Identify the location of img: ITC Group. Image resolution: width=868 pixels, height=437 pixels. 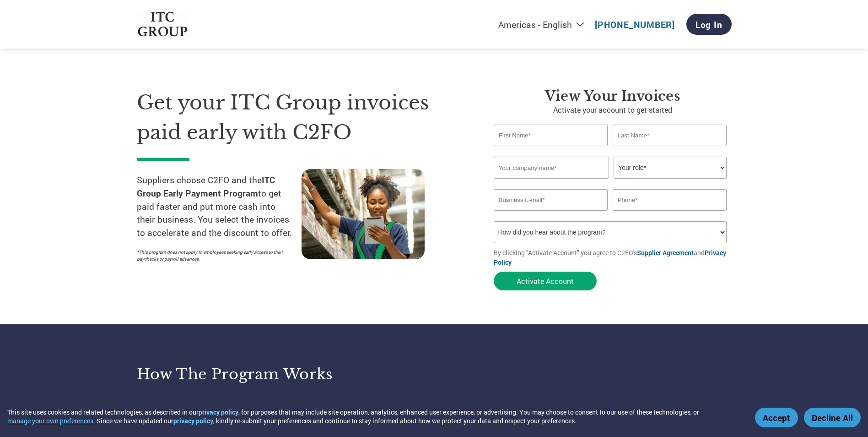
(163, 25).